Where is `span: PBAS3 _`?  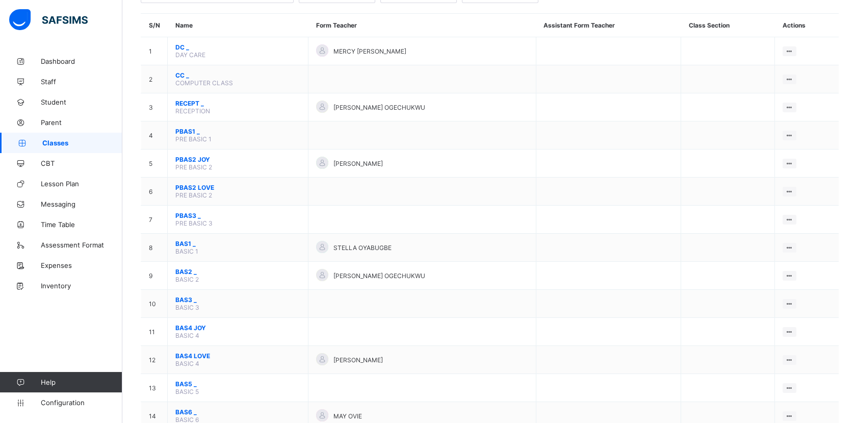 span: PBAS3 _ is located at coordinates (238, 215).